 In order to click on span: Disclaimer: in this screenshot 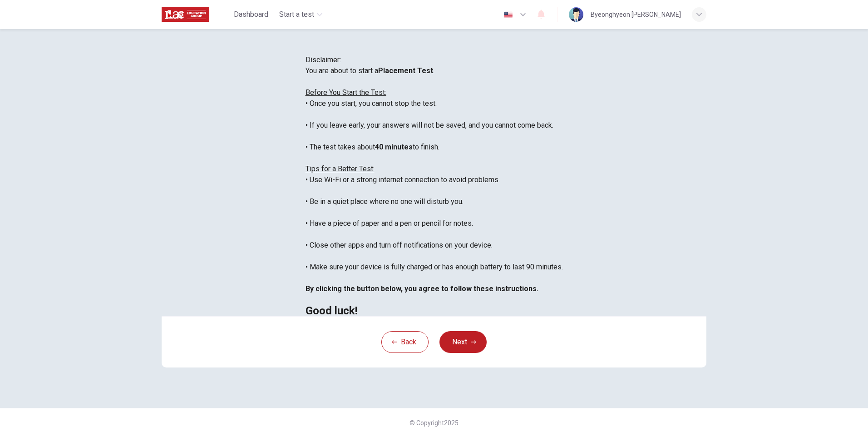, I will do `click(323, 60)`.